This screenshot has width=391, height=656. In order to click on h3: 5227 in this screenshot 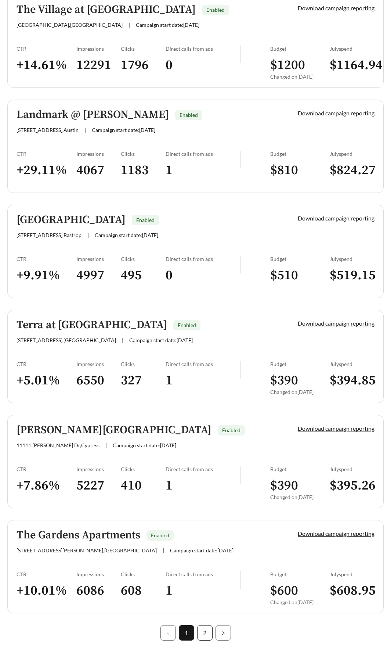, I will do `click(99, 486)`.